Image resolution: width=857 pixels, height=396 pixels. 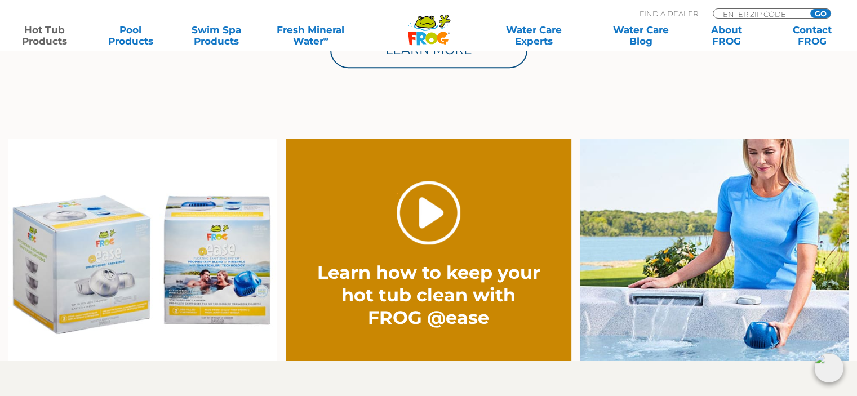 What do you see at coordinates (821, 14) in the screenshot?
I see `input: GO` at bounding box center [821, 14].